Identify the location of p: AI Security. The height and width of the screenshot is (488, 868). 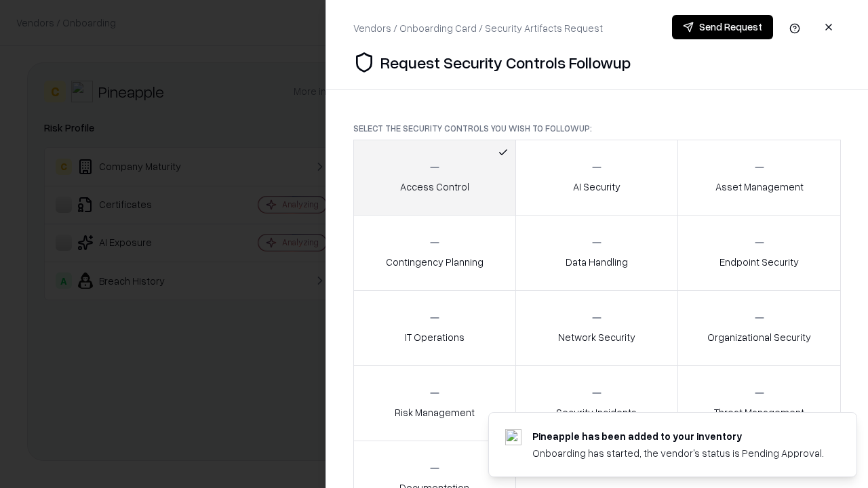
(597, 186).